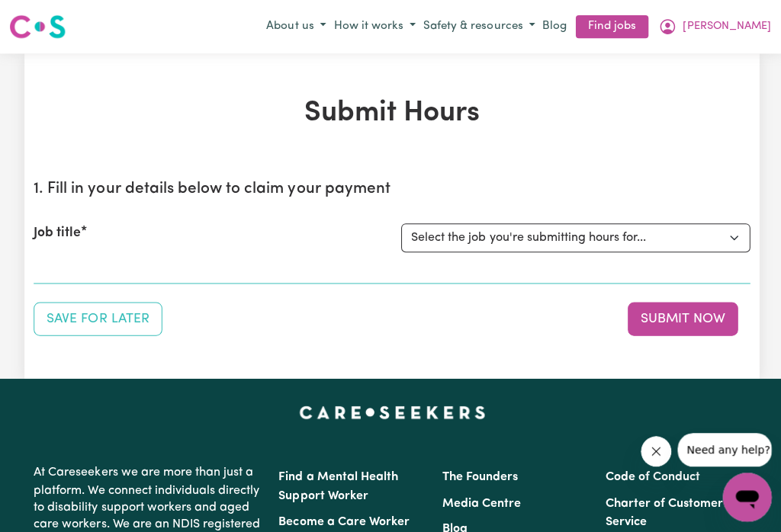 The image size is (781, 532). What do you see at coordinates (342, 519) in the screenshot?
I see `a: Become a Care Worker` at bounding box center [342, 519].